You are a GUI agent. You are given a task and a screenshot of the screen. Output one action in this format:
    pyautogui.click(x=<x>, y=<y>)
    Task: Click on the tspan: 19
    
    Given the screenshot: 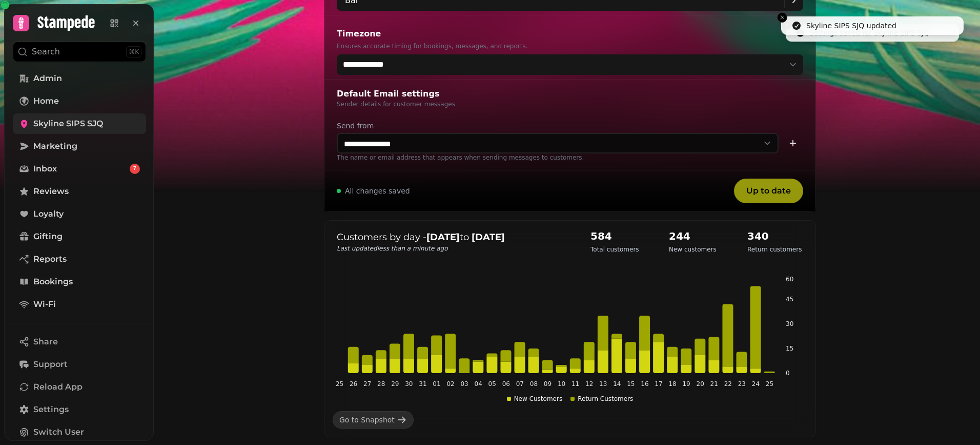 What is the action you would take?
    pyautogui.click(x=686, y=384)
    